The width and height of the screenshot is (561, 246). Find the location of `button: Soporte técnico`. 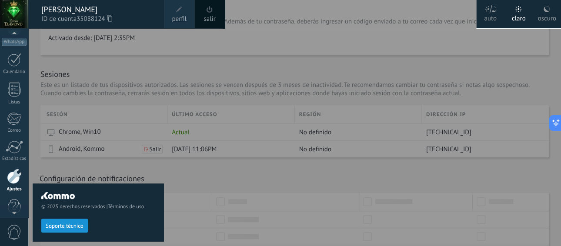

button: Soporte técnico is located at coordinates (64, 226).